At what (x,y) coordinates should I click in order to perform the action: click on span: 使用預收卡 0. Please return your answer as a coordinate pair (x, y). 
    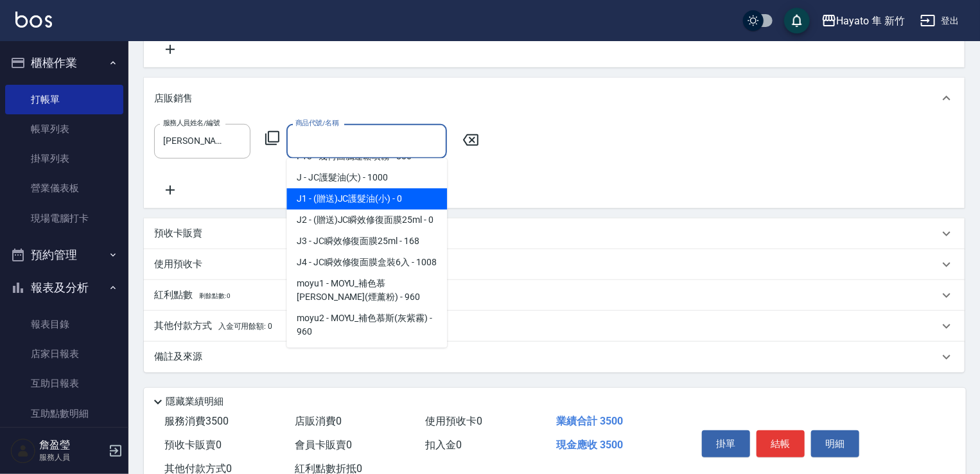
    Looking at the image, I should click on (454, 421).